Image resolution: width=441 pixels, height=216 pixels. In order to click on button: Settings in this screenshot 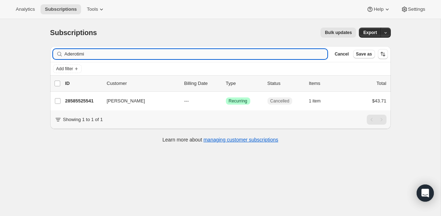, I will do `click(413, 9)`.